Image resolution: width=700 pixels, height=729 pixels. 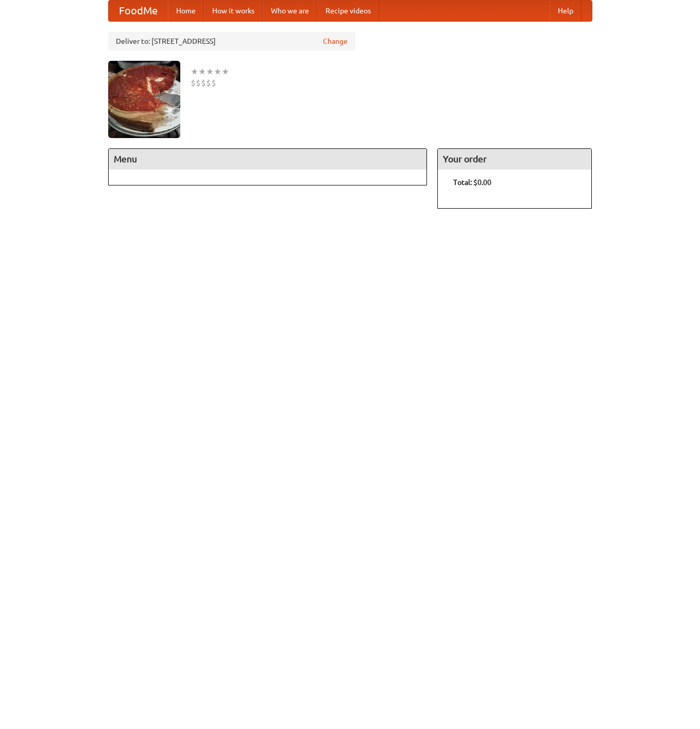 I want to click on a: Change, so click(x=335, y=41).